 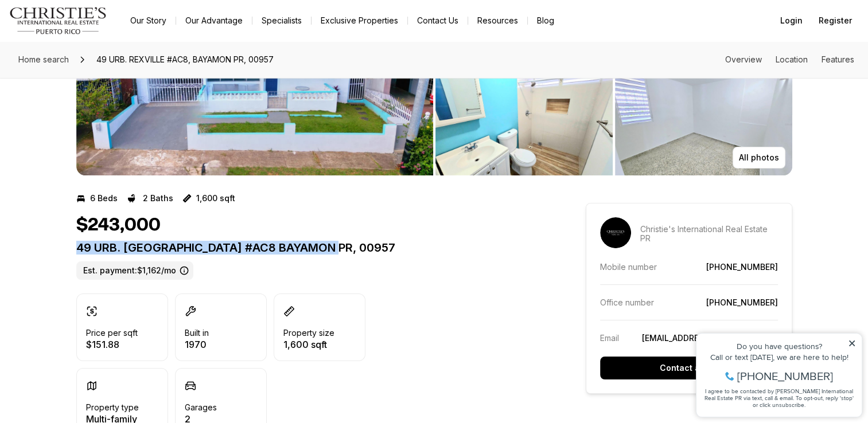 What do you see at coordinates (58, 20) in the screenshot?
I see `a: logo` at bounding box center [58, 20].